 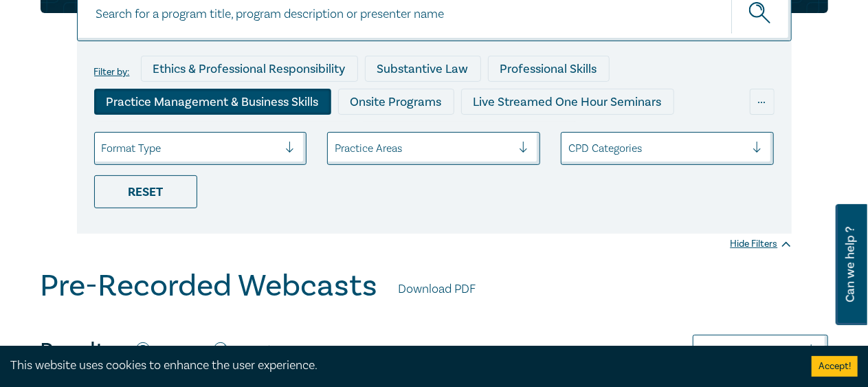 I want to click on div: Live Streamed Practical Workshops, so click(x=469, y=135).